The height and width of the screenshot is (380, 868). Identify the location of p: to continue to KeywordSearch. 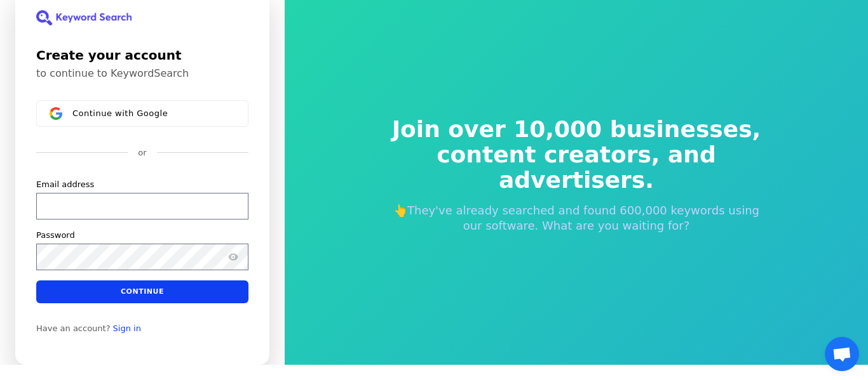
(142, 73).